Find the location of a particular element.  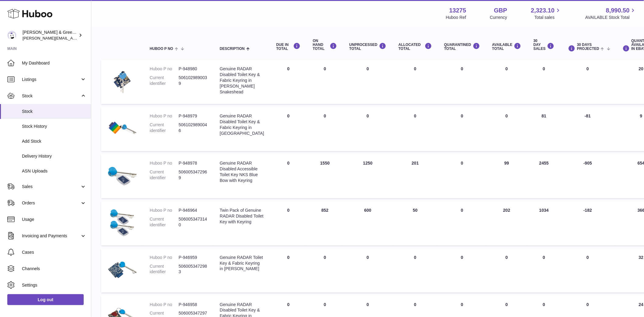

span: Settings is located at coordinates (54, 285).